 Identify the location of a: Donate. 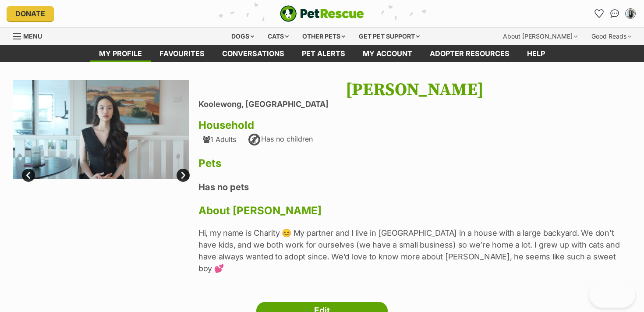
(30, 13).